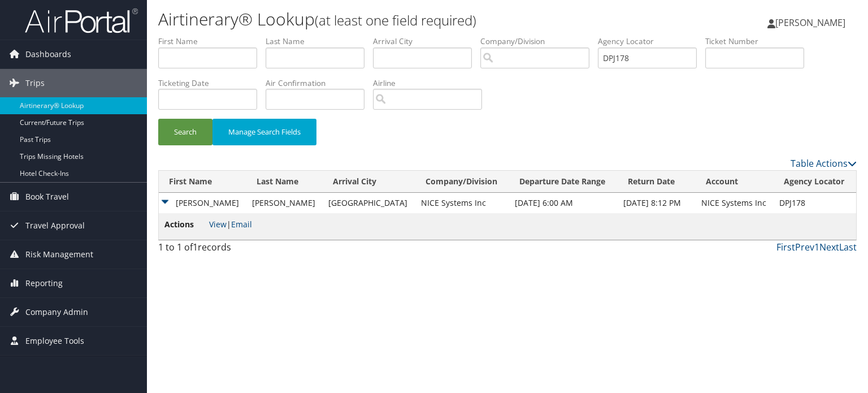 This screenshot has width=868, height=393. Describe the element at coordinates (60, 254) in the screenshot. I see `span: Risk Management` at that location.